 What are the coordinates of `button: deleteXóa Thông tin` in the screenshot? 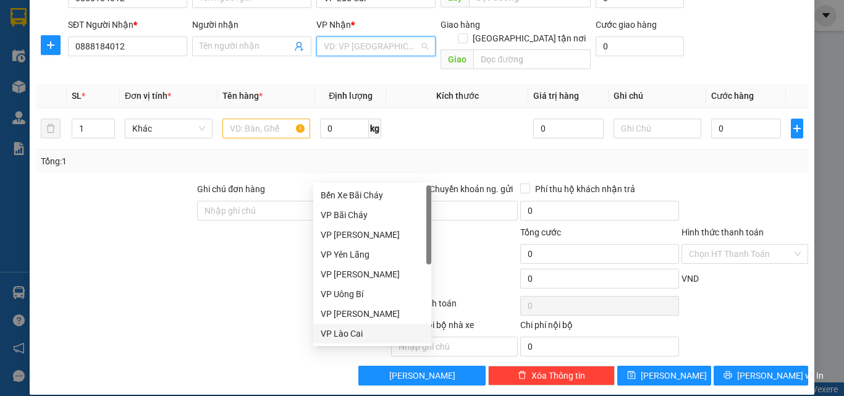 It's located at (551, 376).